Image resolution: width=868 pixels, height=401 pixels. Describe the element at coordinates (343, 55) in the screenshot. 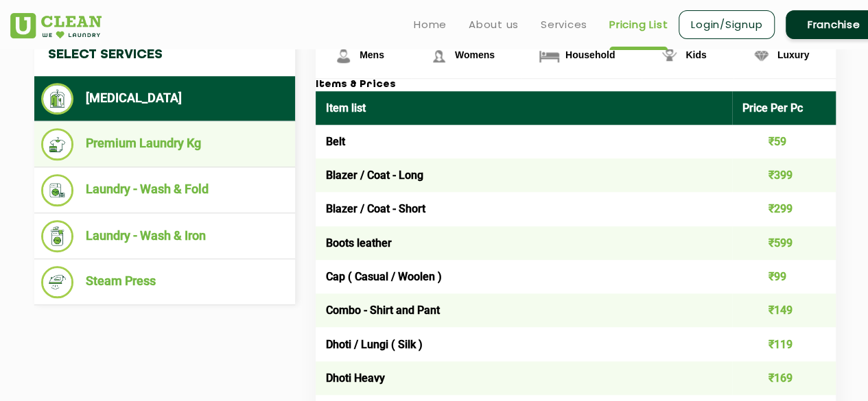

I see `img: Mens` at that location.